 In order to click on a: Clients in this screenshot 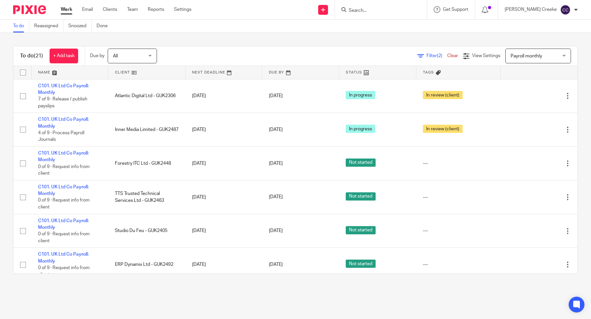, I will do `click(110, 10)`.